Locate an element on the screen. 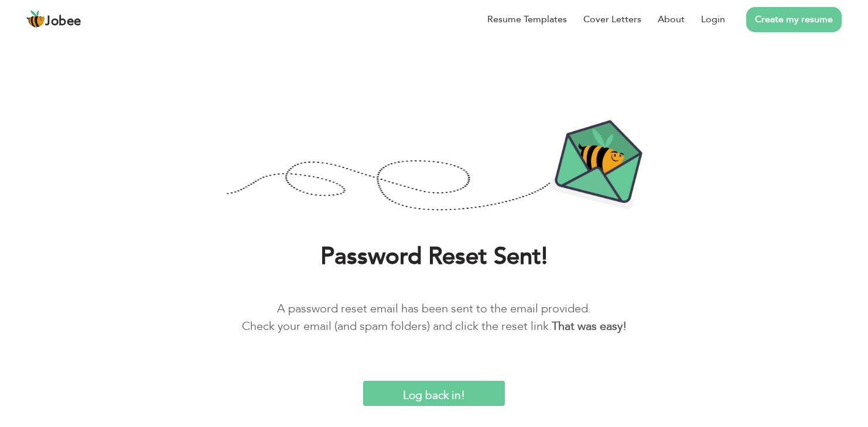 This screenshot has width=868, height=427. img: jobee.io is located at coordinates (36, 19).